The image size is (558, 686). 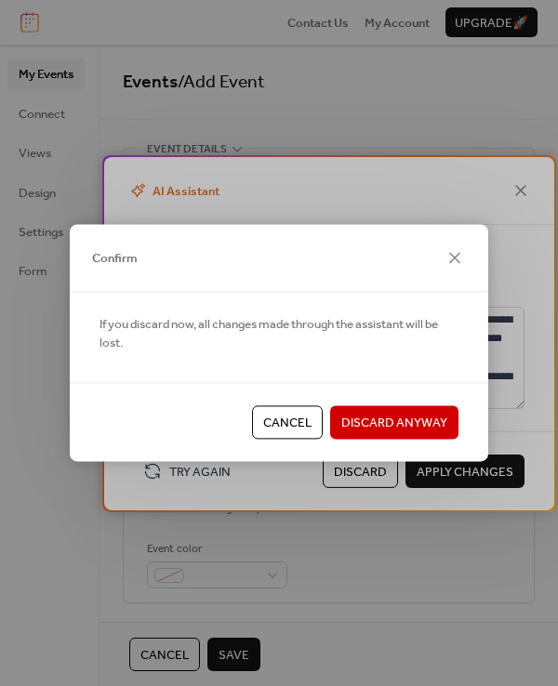 I want to click on span: Discard Anyway, so click(x=394, y=423).